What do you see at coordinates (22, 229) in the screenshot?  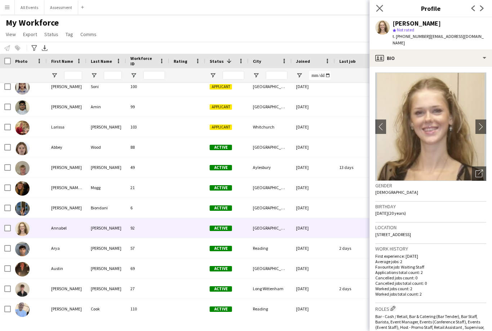 I see `img: Annabel Smith` at bounding box center [22, 229].